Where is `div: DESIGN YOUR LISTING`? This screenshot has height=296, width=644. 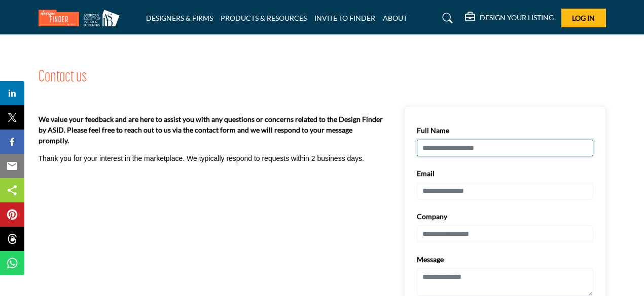 div: DESIGN YOUR LISTING is located at coordinates (509, 19).